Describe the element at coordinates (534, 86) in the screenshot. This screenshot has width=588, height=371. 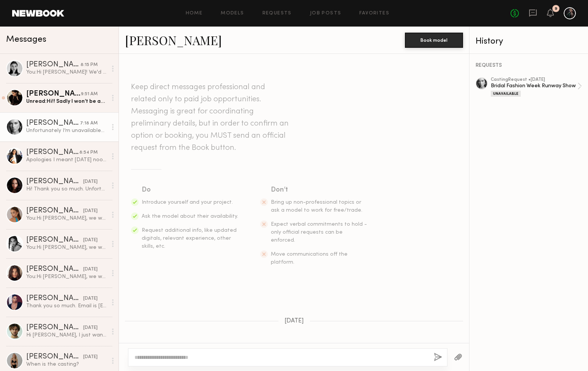
I see `div: Bridal Fashion Week Runway Show` at that location.